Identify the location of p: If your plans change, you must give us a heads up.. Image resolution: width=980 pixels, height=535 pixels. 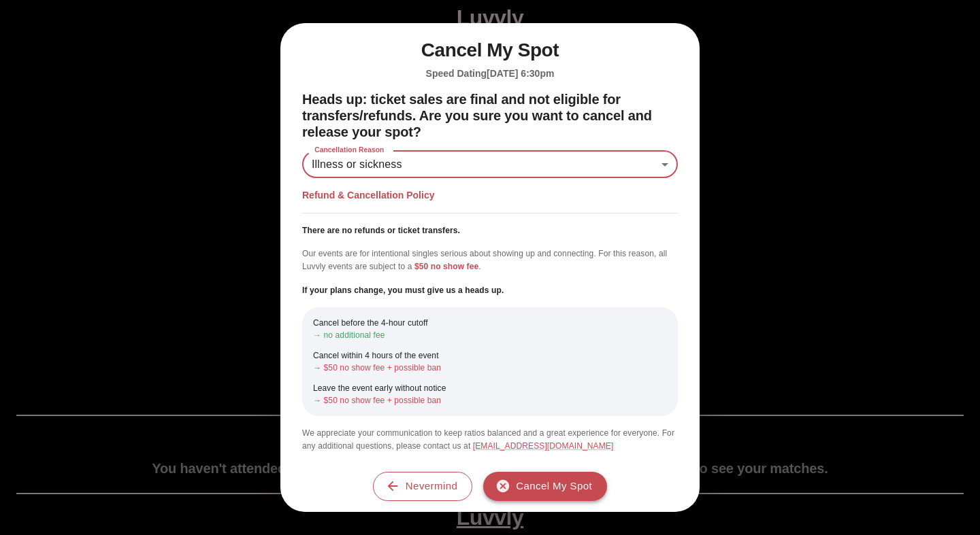
(490, 291).